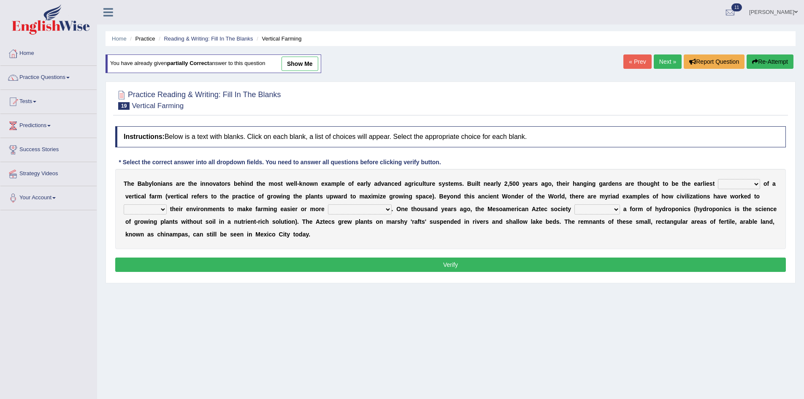 This screenshot has width=804, height=399. Describe the element at coordinates (49, 173) in the screenshot. I see `a: Strategy Videos` at that location.